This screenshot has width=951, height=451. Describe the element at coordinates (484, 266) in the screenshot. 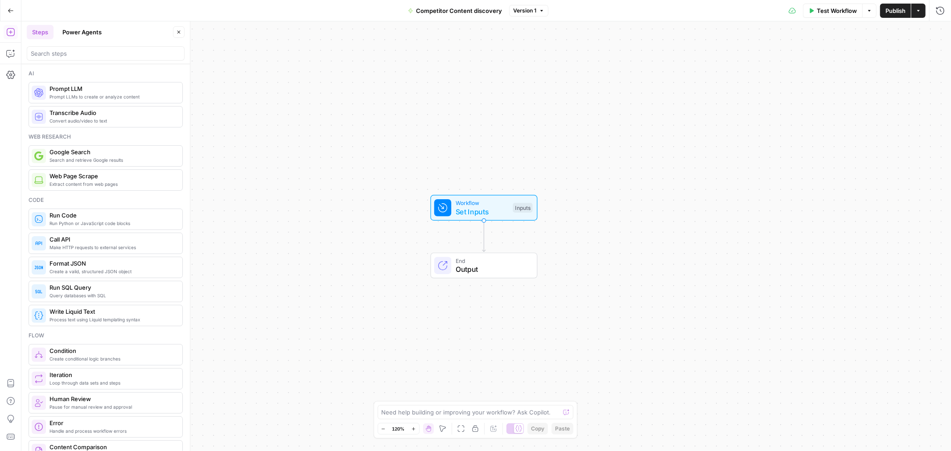

I see `div: EndOutput` at that location.